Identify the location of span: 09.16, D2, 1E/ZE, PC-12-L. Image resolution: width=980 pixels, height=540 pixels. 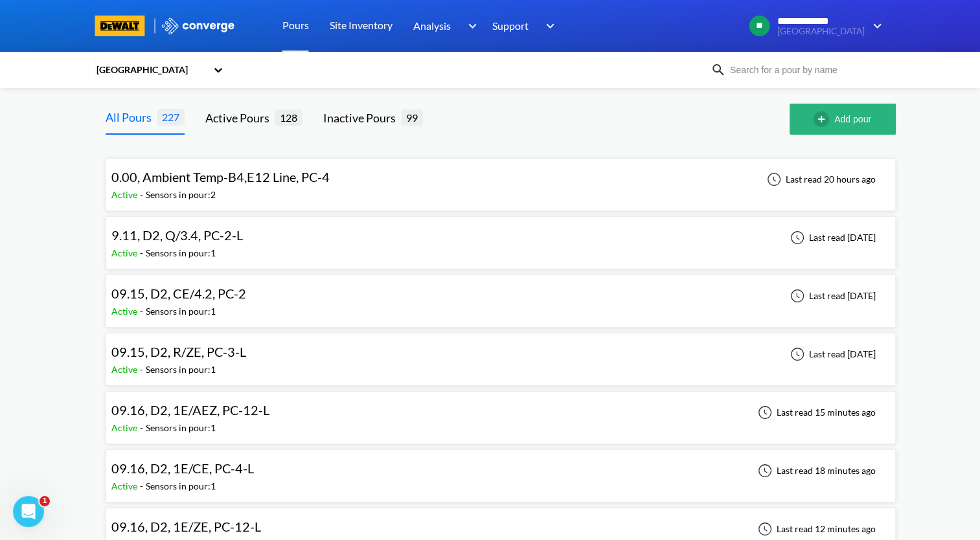
(186, 526).